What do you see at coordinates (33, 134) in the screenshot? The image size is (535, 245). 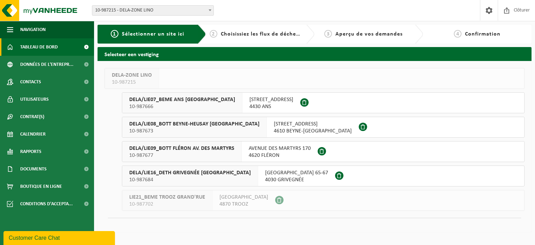 I see `span: Calendrier` at bounding box center [33, 134].